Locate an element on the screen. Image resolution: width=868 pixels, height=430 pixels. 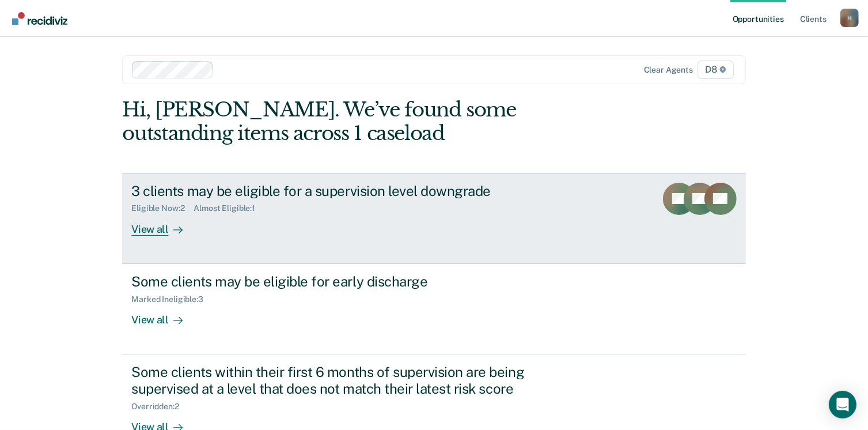
div: Marked Ineligible : 3 is located at coordinates (172, 299).